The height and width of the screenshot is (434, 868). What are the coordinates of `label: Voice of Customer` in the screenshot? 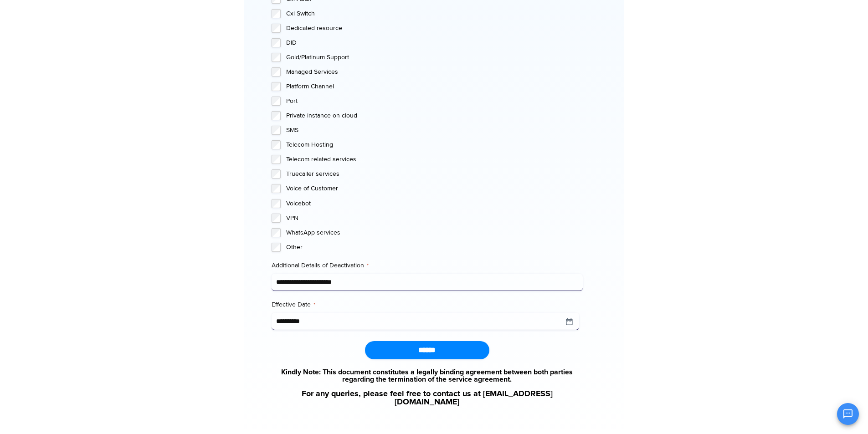 It's located at (434, 189).